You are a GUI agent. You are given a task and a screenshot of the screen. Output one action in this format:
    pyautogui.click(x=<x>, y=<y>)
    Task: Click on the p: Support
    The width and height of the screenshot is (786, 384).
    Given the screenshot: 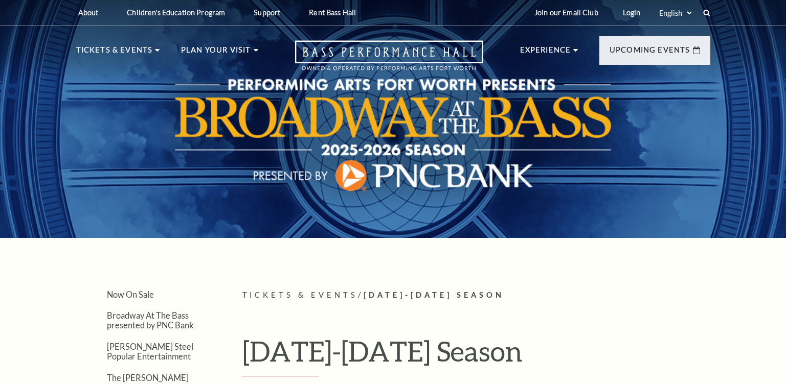 What is the action you would take?
    pyautogui.click(x=267, y=12)
    